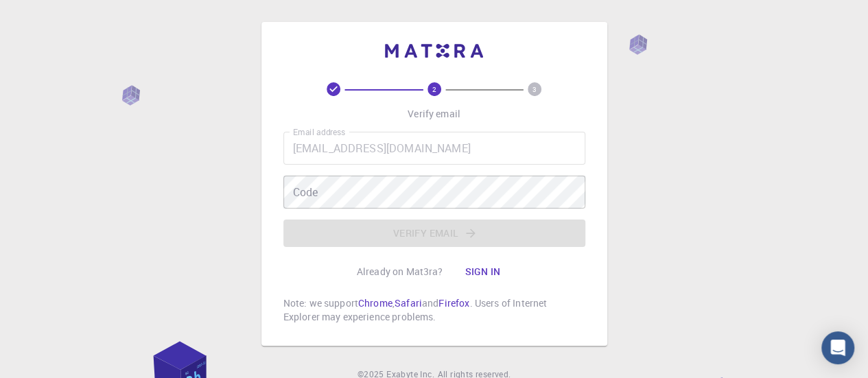  Describe the element at coordinates (434, 89) in the screenshot. I see `text: 2` at that location.